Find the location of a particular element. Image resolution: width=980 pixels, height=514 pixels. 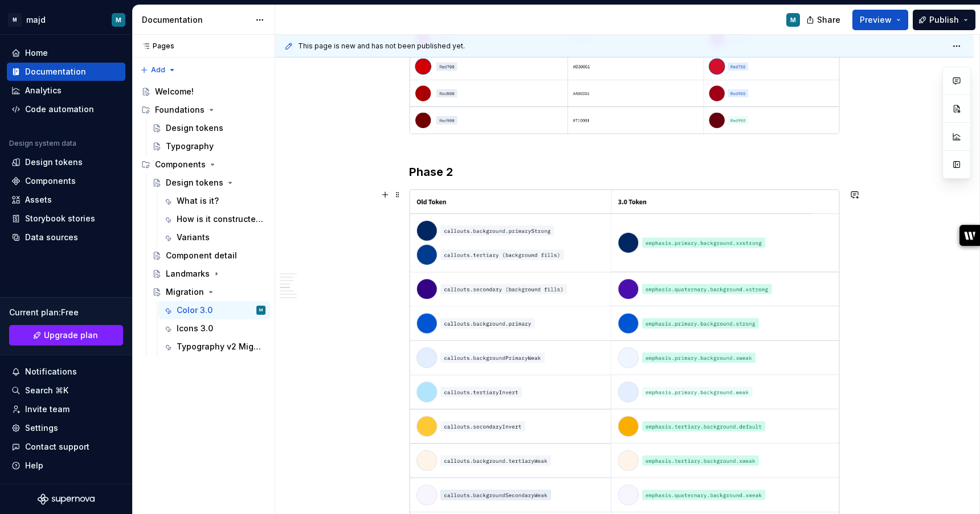

div: Migration is located at coordinates (185, 292).